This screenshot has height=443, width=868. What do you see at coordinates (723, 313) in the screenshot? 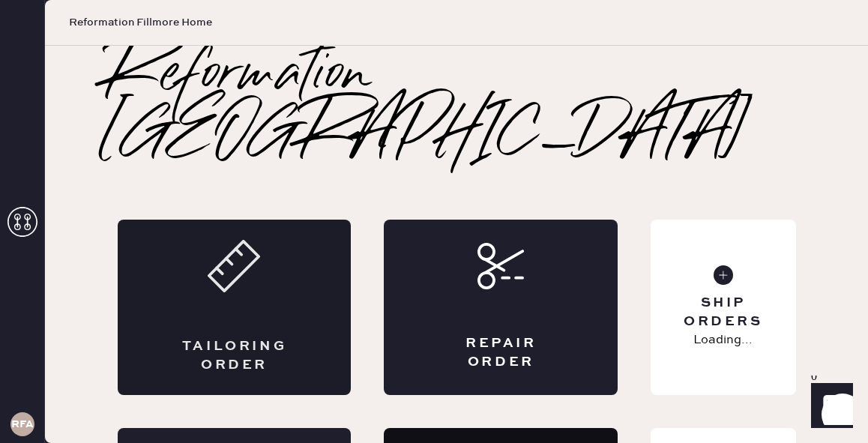
I see `div: Ship Orders` at bounding box center [723, 313].